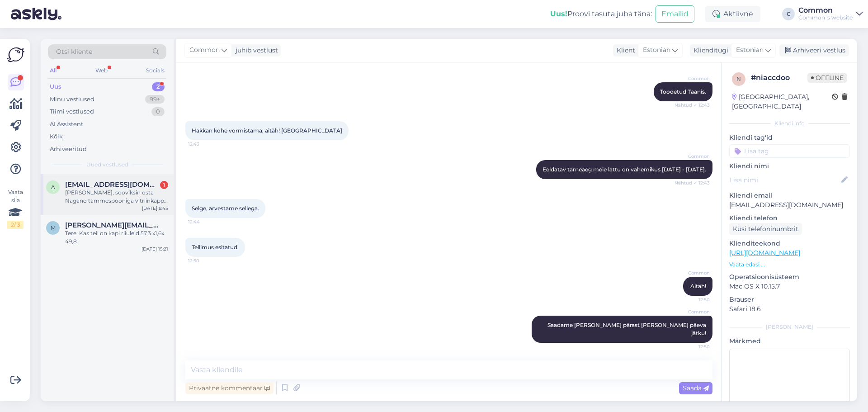 The width and height of the screenshot is (868, 412). What do you see at coordinates (154, 100) in the screenshot?
I see `div: 99+` at bounding box center [154, 100].